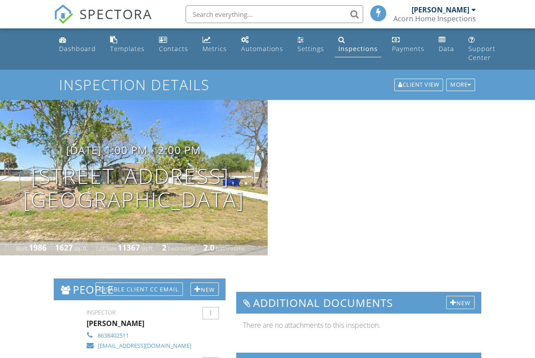 The image size is (535, 358). I want to click on span: bedrooms, so click(181, 248).